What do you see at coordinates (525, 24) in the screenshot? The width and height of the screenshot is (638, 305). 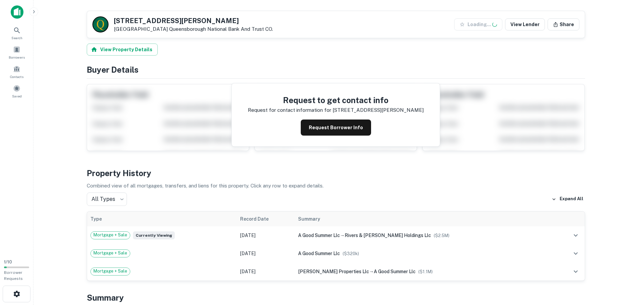 I see `a: View Lender` at bounding box center [525, 24].